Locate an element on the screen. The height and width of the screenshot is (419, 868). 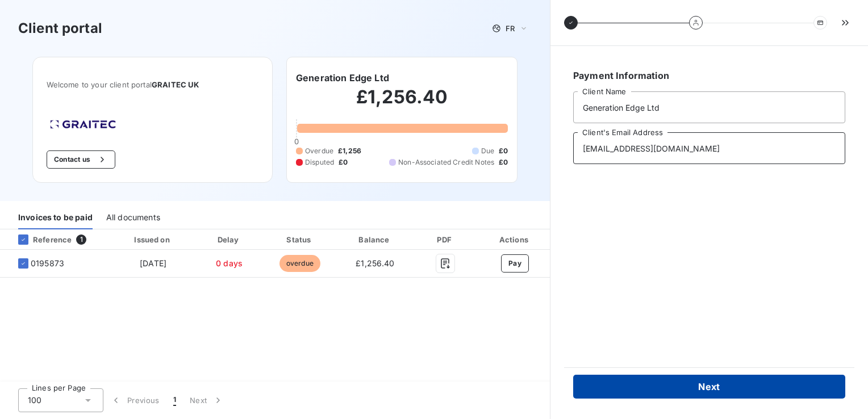
span: 0 is located at coordinates (296, 141).